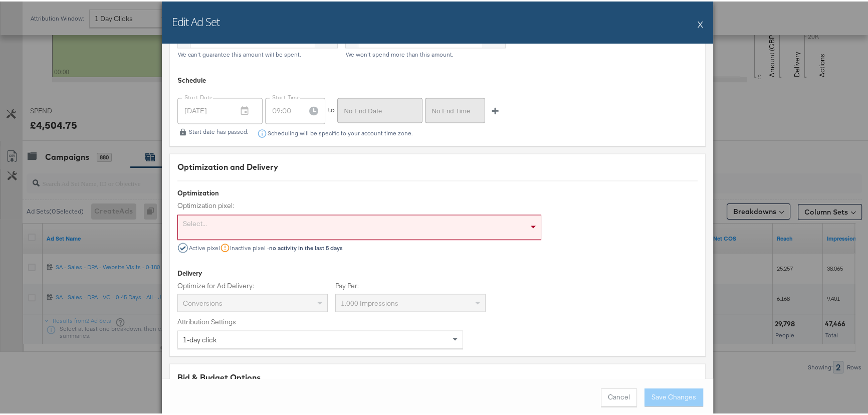  Describe the element at coordinates (192, 79) in the screenshot. I see `div: Schedule` at that location.